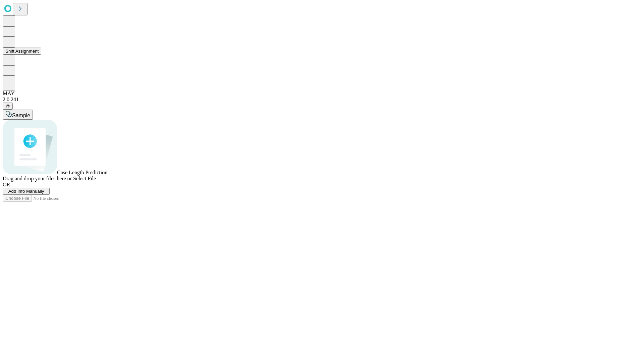 This screenshot has height=362, width=644. I want to click on span: Sample, so click(21, 116).